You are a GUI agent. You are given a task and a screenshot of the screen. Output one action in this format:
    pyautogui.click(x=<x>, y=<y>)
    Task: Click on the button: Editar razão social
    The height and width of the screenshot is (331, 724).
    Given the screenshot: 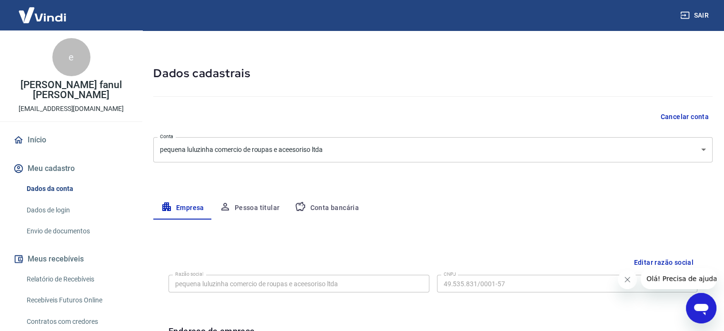 What is the action you would take?
    pyautogui.click(x=664, y=262)
    